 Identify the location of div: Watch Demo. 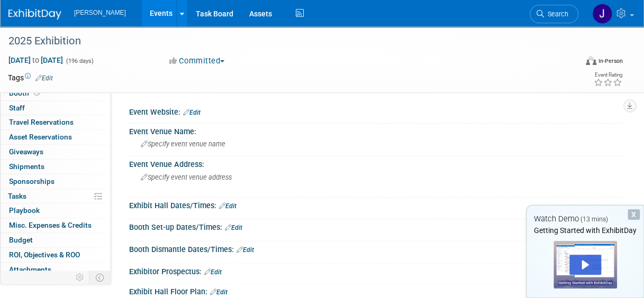
(585, 219).